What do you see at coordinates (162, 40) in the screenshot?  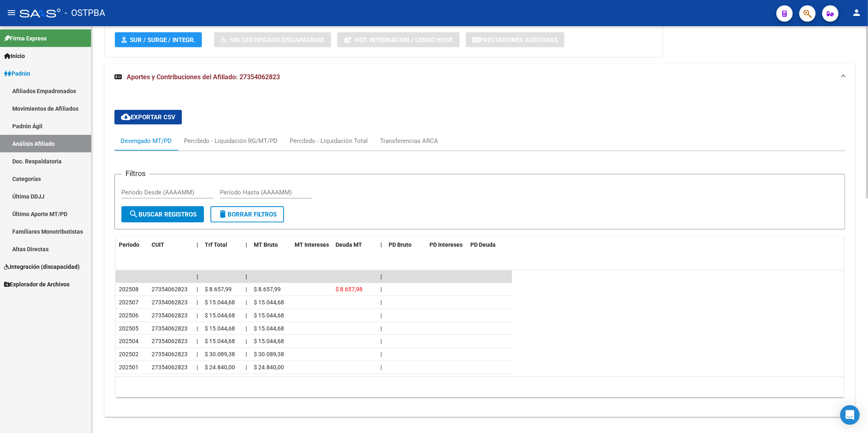 I see `span: SUR / SURGE / INTEGR.` at bounding box center [162, 40].